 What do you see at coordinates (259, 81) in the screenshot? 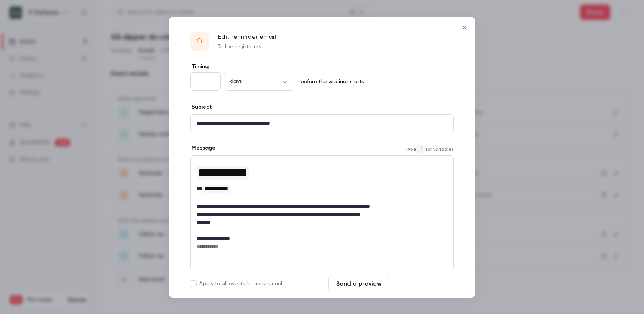
I see `div: days` at bounding box center [259, 81].